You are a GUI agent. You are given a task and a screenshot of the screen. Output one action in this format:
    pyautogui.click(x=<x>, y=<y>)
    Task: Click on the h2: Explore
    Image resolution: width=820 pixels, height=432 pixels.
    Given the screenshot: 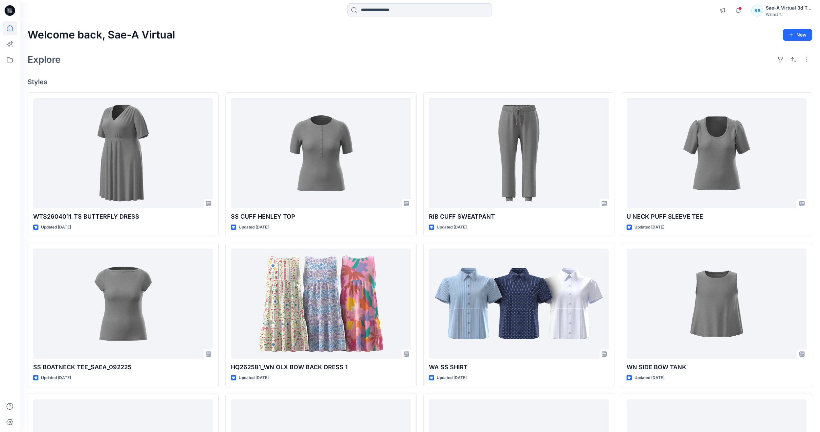 What is the action you would take?
    pyautogui.click(x=44, y=59)
    